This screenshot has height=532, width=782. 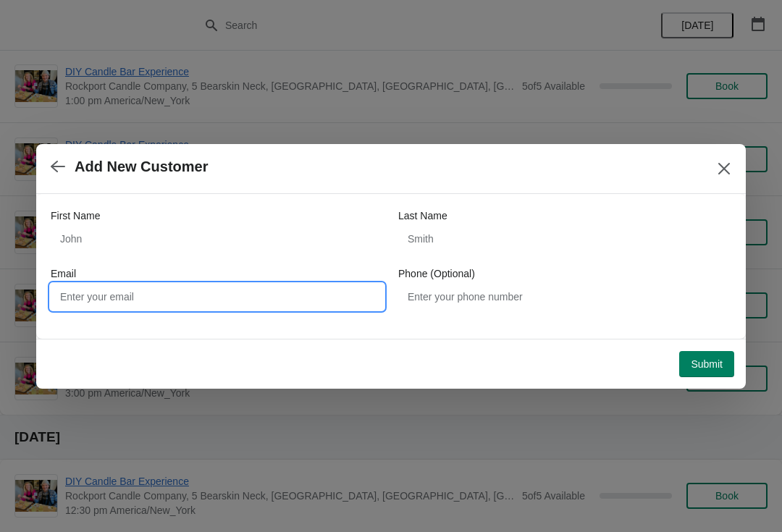 I want to click on label: Last Name, so click(x=423, y=215).